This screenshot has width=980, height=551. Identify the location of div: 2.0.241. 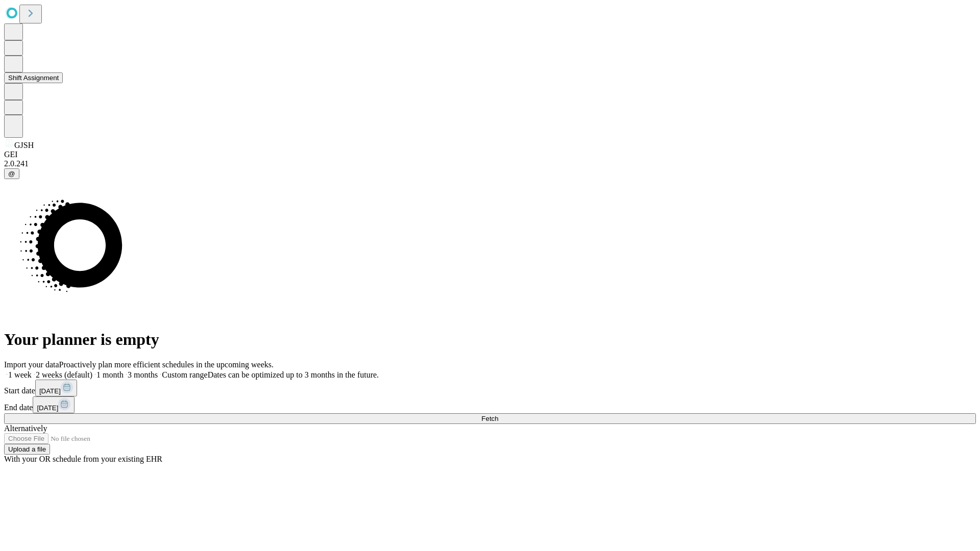
(490, 164).